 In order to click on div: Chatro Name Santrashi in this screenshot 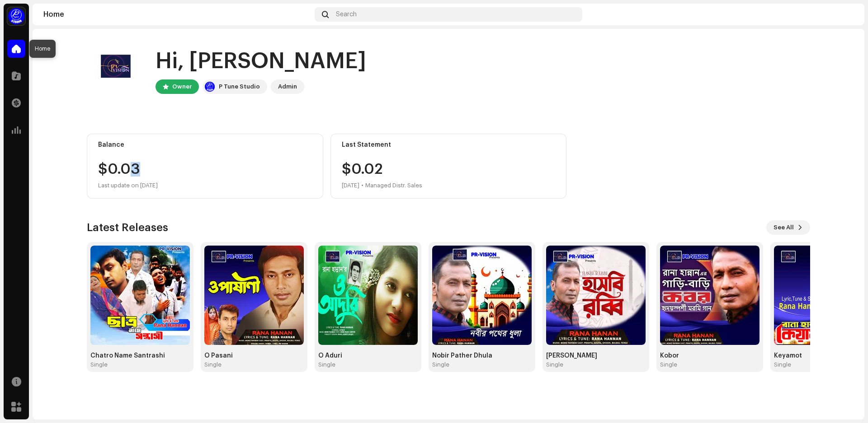, I will do `click(140, 356)`.